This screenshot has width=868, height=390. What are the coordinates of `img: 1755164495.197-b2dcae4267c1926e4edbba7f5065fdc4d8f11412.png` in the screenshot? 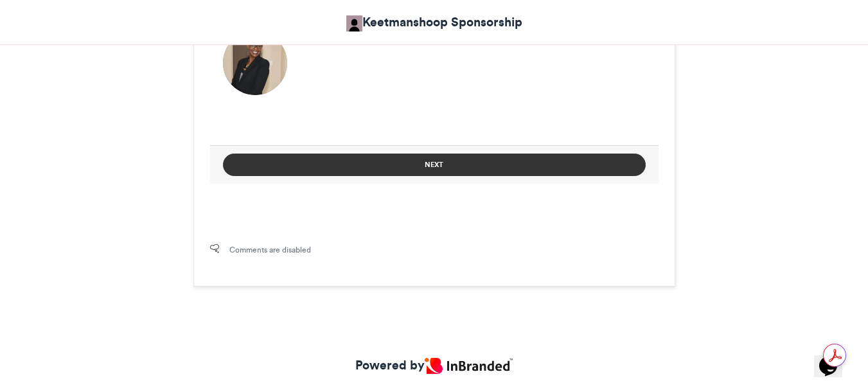 It's located at (255, 63).